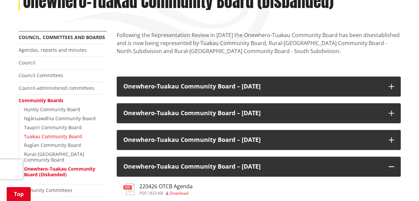 This screenshot has width=419, height=201. I want to click on a: 220426 OTCB Agenda pdf,1833 KB Download, so click(158, 189).